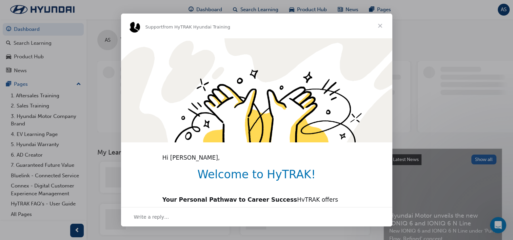  I want to click on img: Profile image for Support, so click(135, 27).